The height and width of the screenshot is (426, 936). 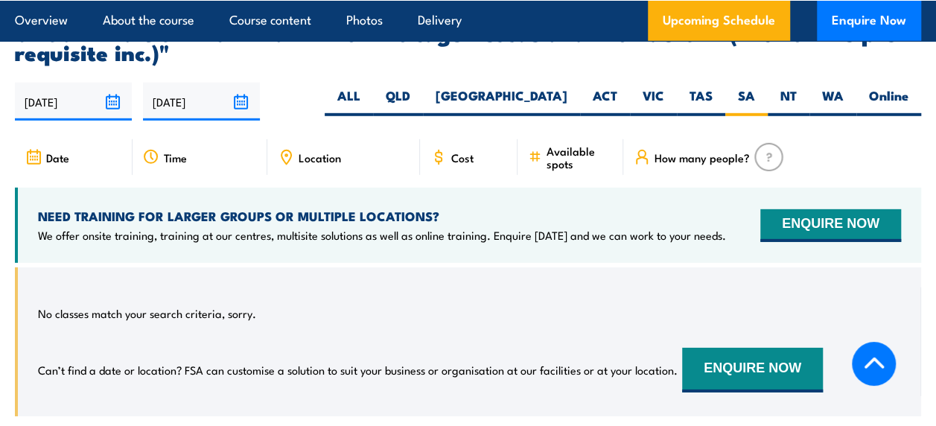 What do you see at coordinates (348, 101) in the screenshot?
I see `label: ALL` at bounding box center [348, 101].